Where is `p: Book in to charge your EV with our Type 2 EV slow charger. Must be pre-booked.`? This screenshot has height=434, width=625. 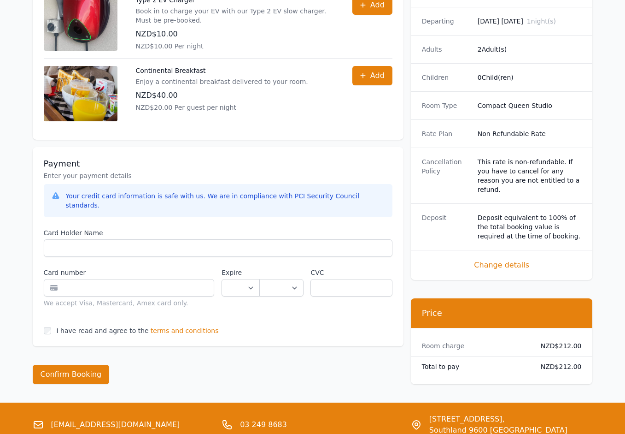
p: Book in to charge your EV with our Type 2 EV slow charger. Must be pre-booked. is located at coordinates (235, 16).